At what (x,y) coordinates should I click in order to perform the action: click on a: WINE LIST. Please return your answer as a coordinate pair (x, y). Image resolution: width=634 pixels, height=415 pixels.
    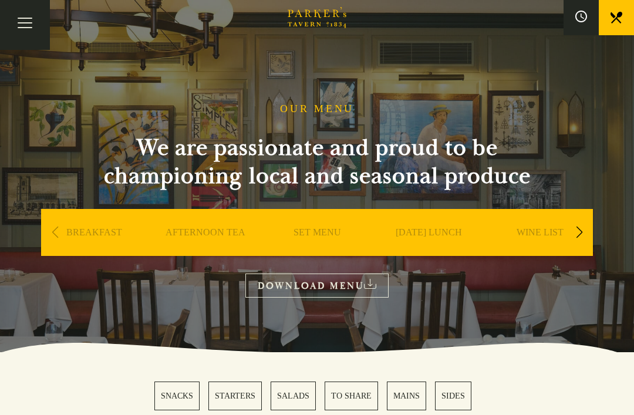
    Looking at the image, I should click on (540, 250).